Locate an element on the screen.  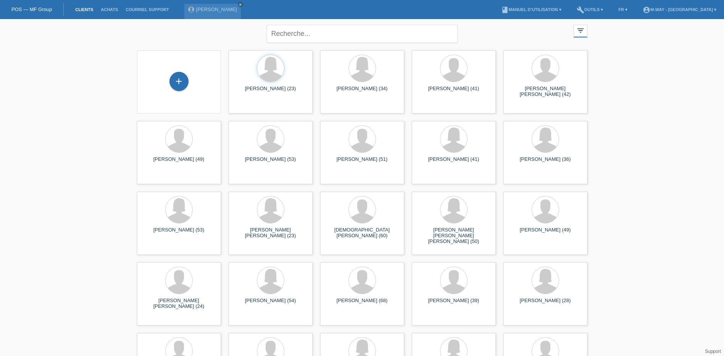
a: close is located at coordinates (240, 5).